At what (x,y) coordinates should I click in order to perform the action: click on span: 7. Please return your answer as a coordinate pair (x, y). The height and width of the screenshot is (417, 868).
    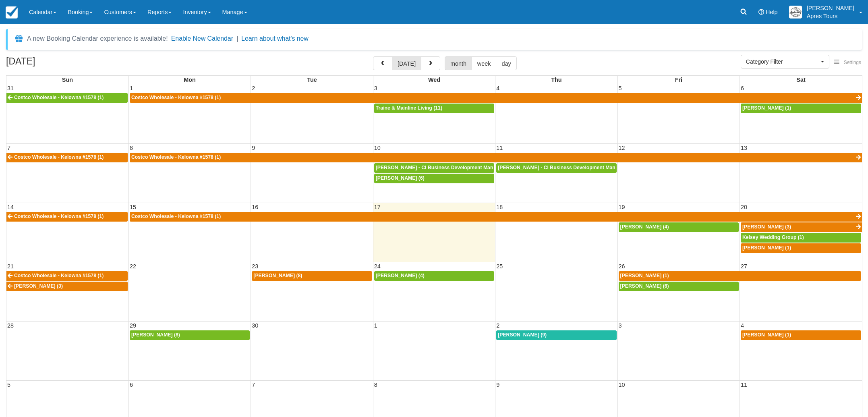
    Looking at the image, I should click on (254, 385).